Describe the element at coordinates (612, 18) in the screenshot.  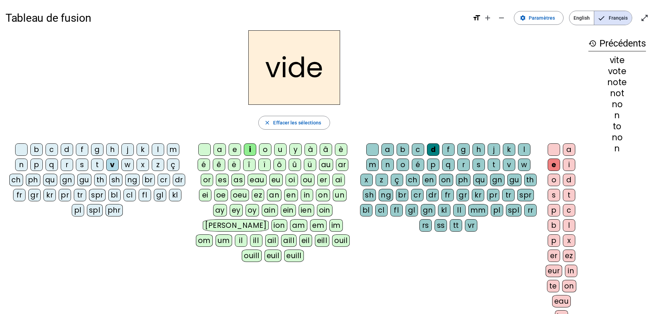
I see `span: Français` at that location.